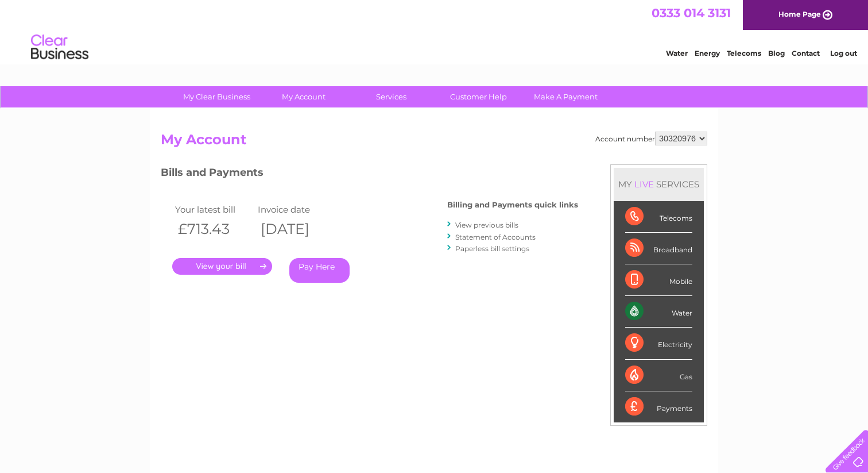 This screenshot has height=473, width=868. Describe the element at coordinates (658, 184) in the screenshot. I see `div: MY SERVICES` at that location.